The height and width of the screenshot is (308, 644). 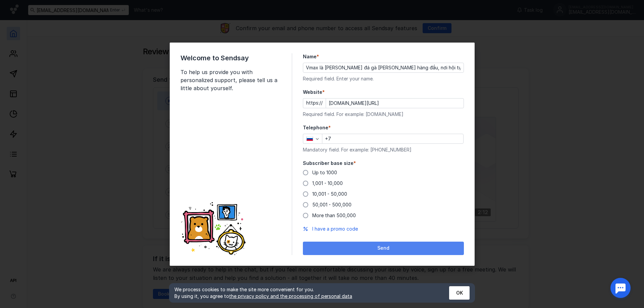 What do you see at coordinates (459, 293) in the screenshot?
I see `font: OK` at bounding box center [459, 293].